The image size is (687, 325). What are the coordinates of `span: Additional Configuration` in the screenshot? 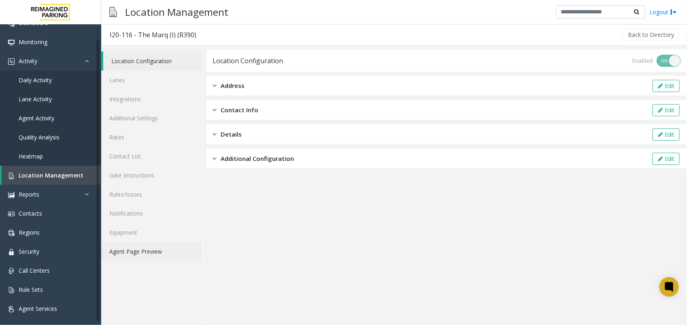 It's located at (257, 158).